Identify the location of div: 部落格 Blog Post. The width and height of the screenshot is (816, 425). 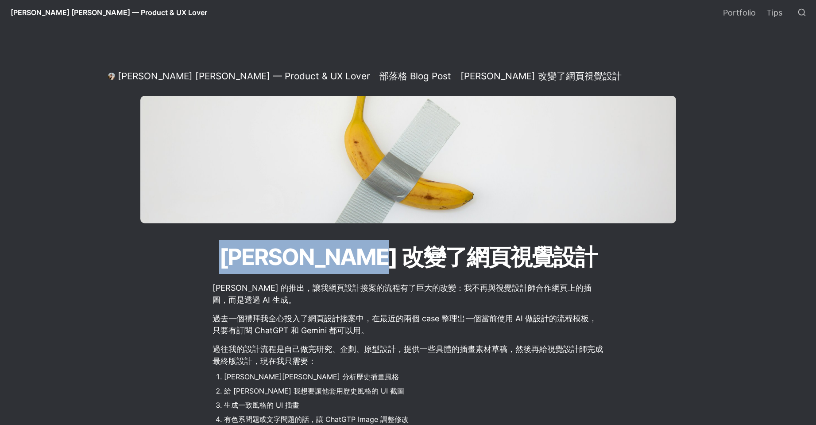
(415, 76).